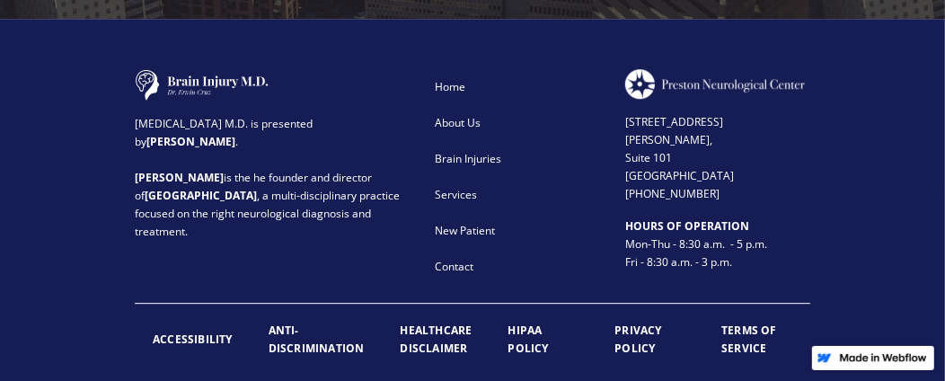  Describe the element at coordinates (519, 87) in the screenshot. I see `a: Home` at that location.